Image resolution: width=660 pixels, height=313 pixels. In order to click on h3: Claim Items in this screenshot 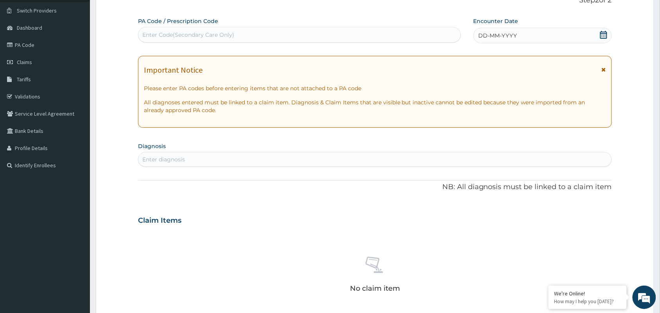, I will do `click(159, 221)`.